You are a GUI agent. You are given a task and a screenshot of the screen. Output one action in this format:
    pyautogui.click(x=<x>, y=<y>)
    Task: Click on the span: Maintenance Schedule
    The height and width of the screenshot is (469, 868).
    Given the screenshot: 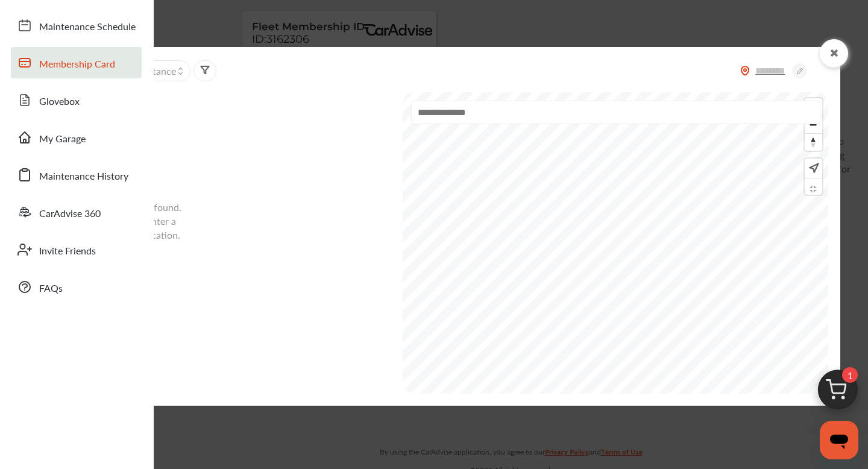 What is the action you would take?
    pyautogui.click(x=87, y=27)
    